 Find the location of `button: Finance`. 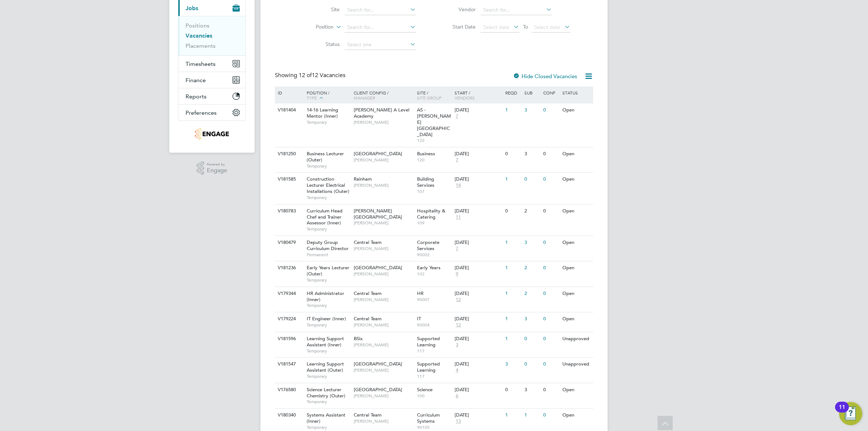

button: Finance is located at coordinates (212, 80).